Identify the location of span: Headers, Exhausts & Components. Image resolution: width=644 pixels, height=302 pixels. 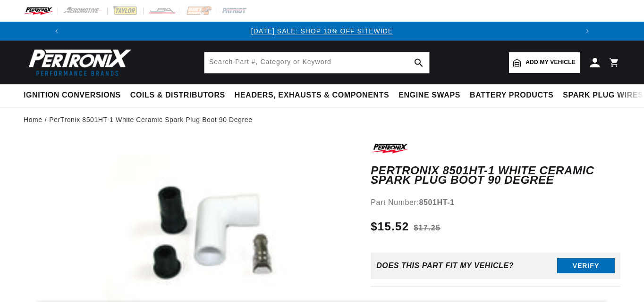
(311, 95).